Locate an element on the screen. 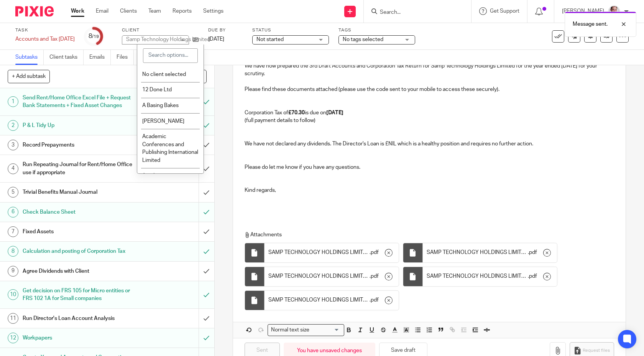 Image resolution: width=644 pixels, height=356 pixels. label: Status is located at coordinates (290, 30).